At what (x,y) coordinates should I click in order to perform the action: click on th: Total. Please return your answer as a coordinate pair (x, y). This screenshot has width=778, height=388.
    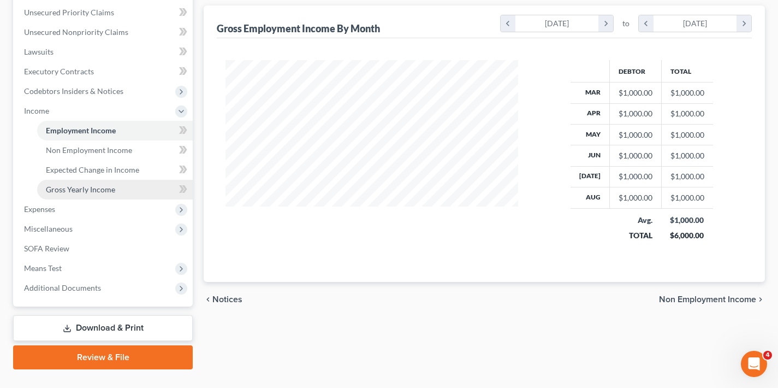
    Looking at the image, I should click on (687, 71).